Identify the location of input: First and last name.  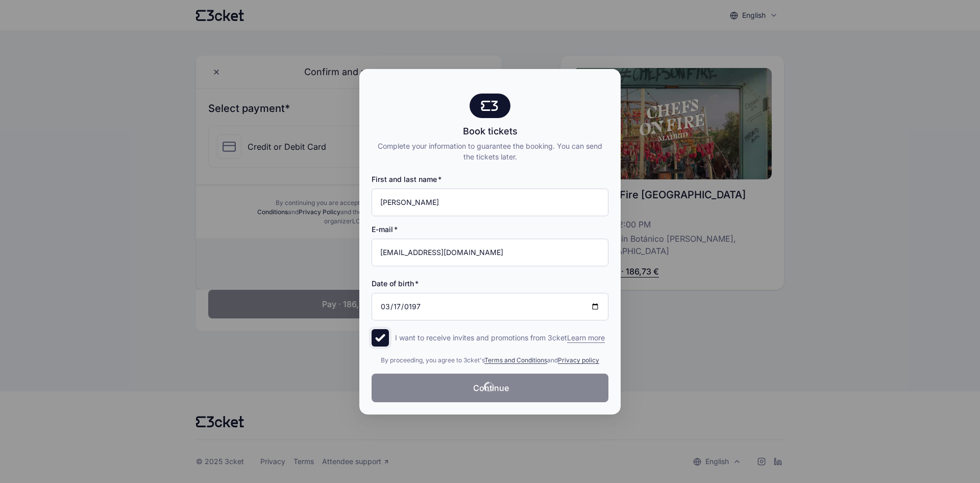
(490, 202).